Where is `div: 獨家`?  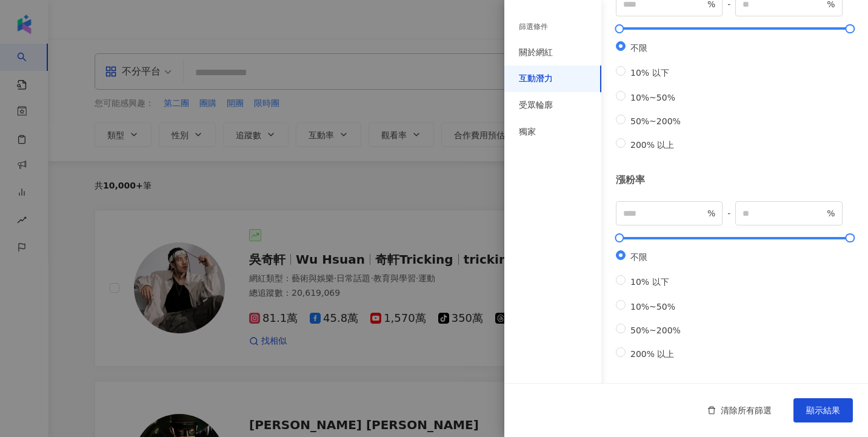 div: 獨家 is located at coordinates (527, 132).